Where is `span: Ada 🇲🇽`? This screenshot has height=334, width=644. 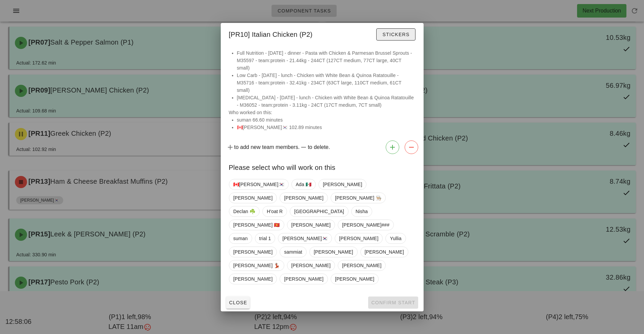
span: Ada 🇲🇽 is located at coordinates (303, 185).